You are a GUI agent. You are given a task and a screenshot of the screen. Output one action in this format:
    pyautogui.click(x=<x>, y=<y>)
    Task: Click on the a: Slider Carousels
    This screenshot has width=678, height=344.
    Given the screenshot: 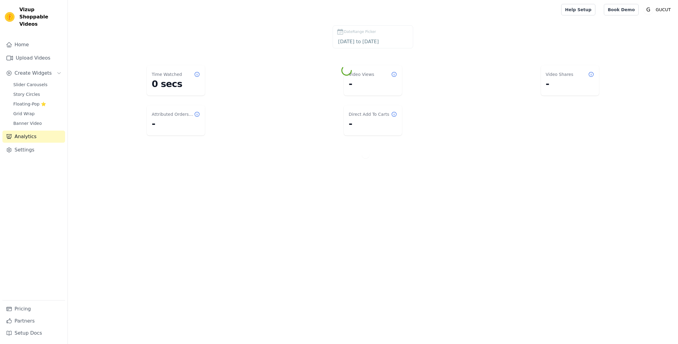 What is the action you would take?
    pyautogui.click(x=37, y=85)
    